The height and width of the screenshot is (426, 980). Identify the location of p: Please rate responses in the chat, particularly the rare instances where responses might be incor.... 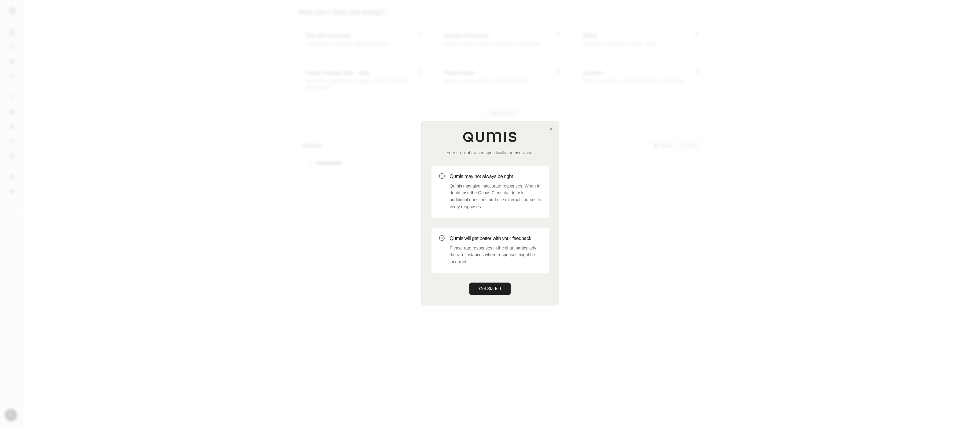
(496, 255).